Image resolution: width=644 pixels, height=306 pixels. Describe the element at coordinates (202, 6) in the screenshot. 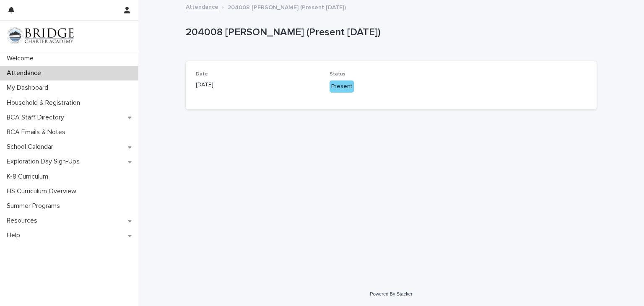

I see `a: Attendance` at that location.